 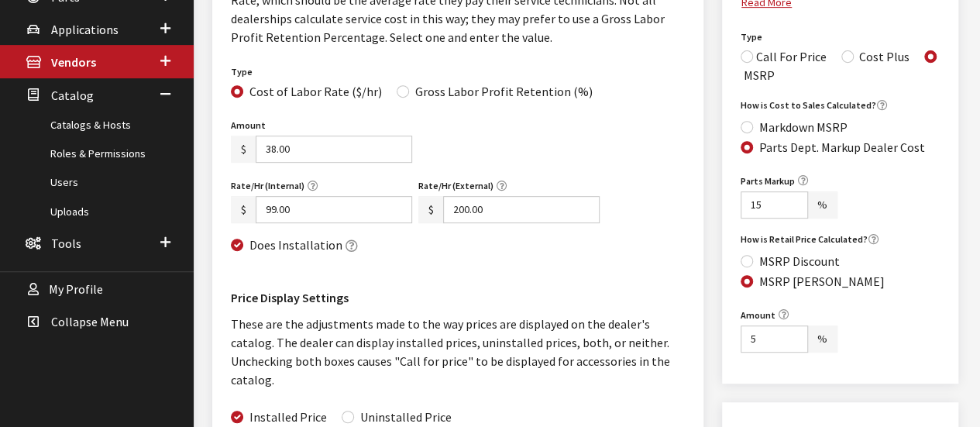 I want to click on h3: Price Display Settings, so click(x=458, y=297).